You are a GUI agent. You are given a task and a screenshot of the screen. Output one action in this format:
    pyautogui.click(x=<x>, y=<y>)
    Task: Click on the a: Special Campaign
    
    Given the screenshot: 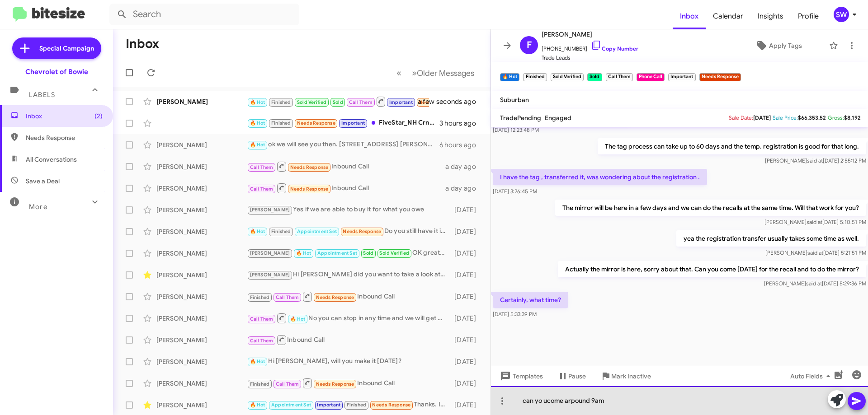 What is the action you would take?
    pyautogui.click(x=56, y=48)
    